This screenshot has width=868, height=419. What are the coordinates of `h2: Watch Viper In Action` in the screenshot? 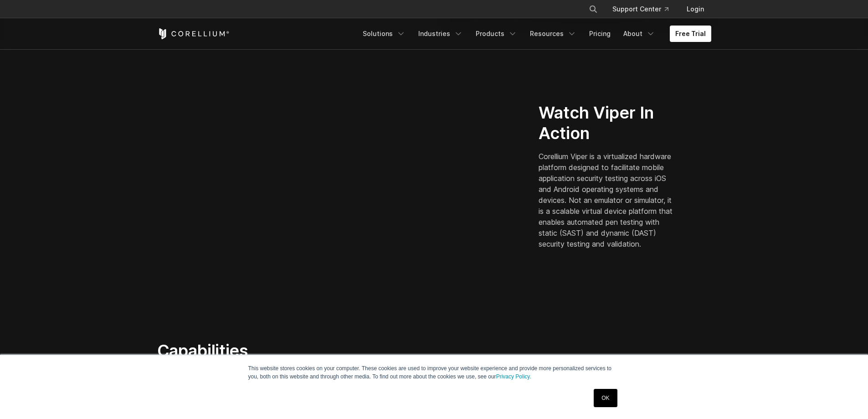 It's located at (608, 123).